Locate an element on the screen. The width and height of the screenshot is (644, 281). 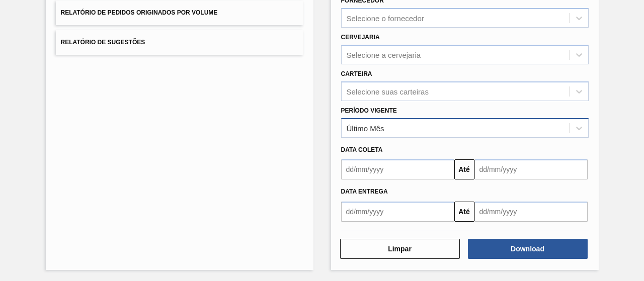
label: Cervejaria is located at coordinates (360, 37).